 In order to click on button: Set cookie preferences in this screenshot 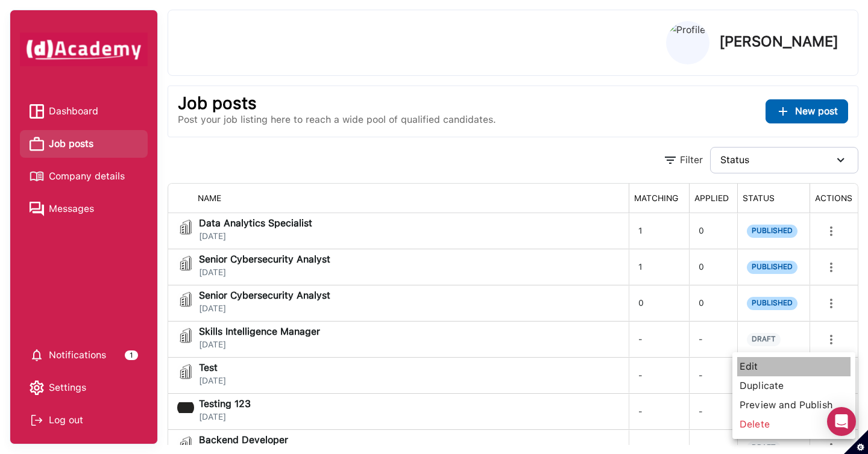, I will do `click(857, 443)`.